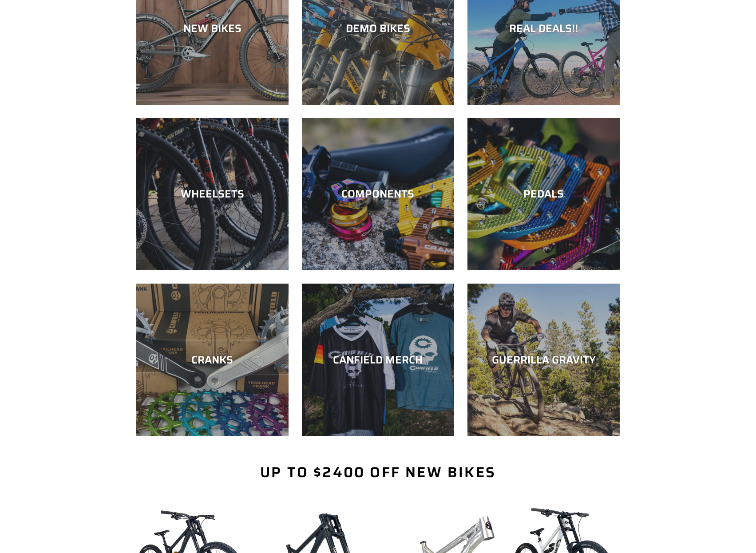  What do you see at coordinates (543, 194) in the screenshot?
I see `a: PEDALS` at bounding box center [543, 194].